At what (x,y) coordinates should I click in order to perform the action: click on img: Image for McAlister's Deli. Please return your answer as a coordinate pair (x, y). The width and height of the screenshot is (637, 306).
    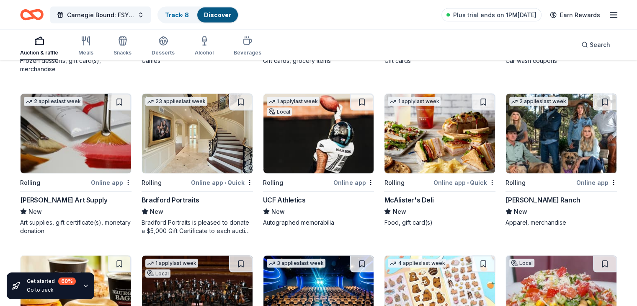
    Looking at the image, I should click on (440, 134).